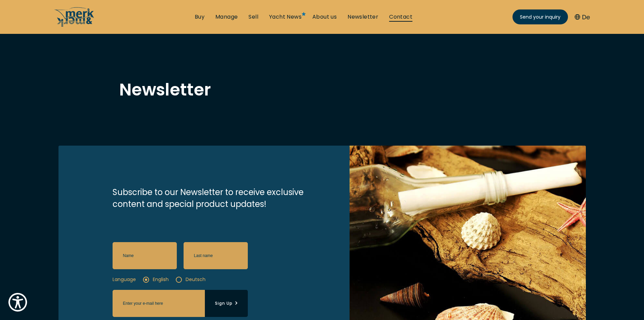 This screenshot has width=644, height=320. Describe the element at coordinates (362, 17) in the screenshot. I see `a: Newsletter` at that location.